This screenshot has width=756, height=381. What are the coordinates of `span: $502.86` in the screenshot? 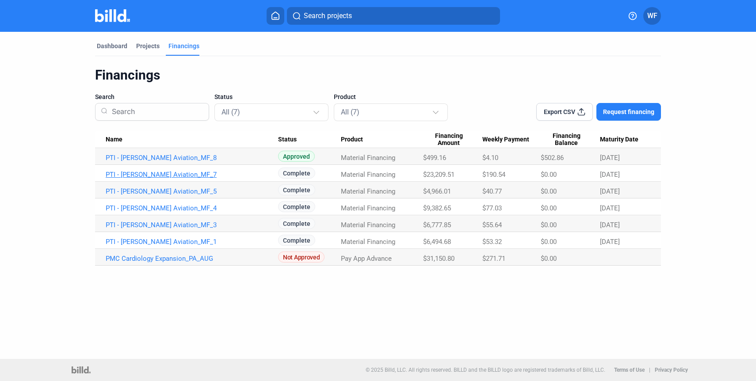 It's located at (552, 158).